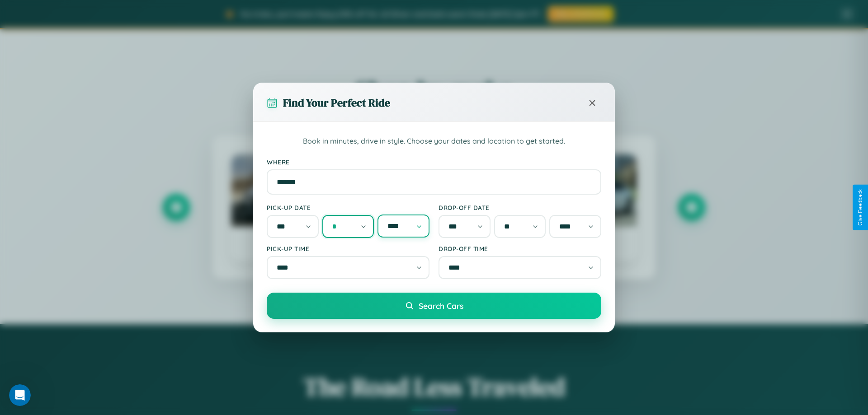  I want to click on h3: Find Your Perfect Ride, so click(336, 103).